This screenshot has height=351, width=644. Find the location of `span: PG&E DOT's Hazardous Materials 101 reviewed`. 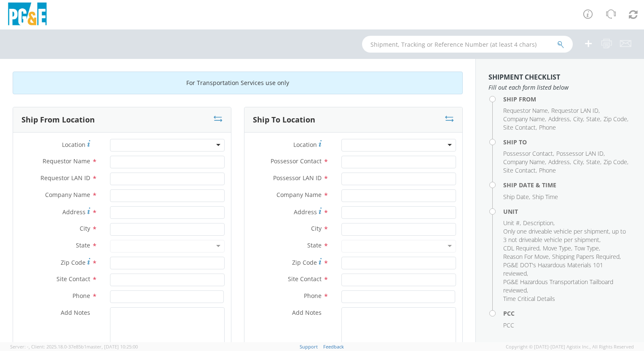

span: PG&E DOT's Hazardous Materials 101 reviewed is located at coordinates (553, 269).